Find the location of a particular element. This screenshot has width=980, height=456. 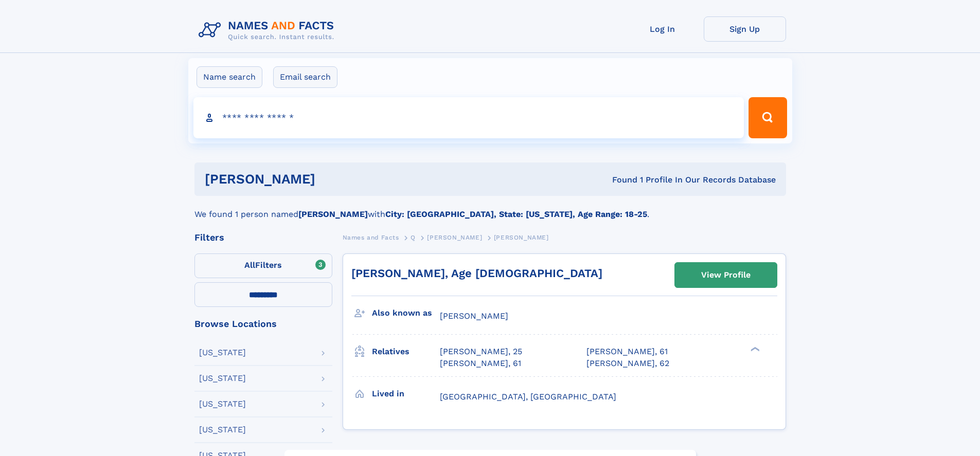

a: Log In is located at coordinates (663, 29).